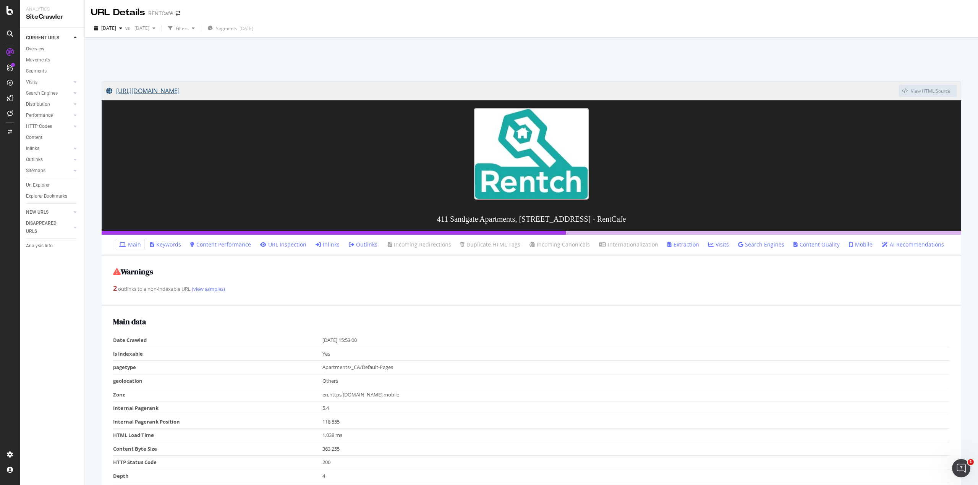  Describe the element at coordinates (636, 409) in the screenshot. I see `td: 5.4` at that location.